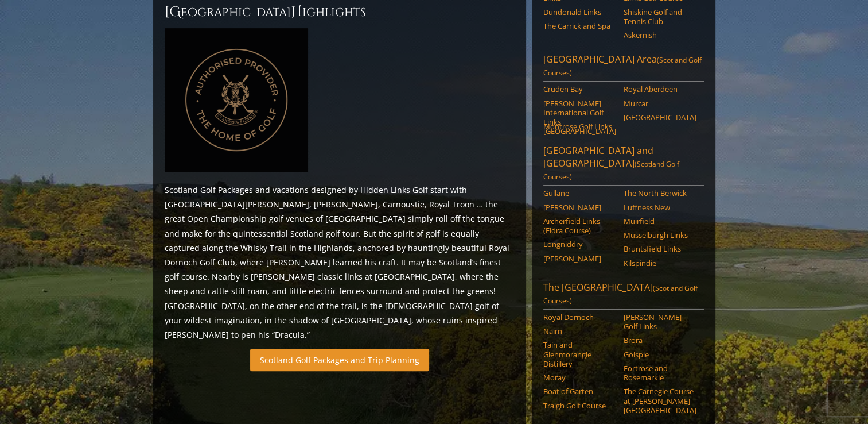 The width and height of the screenshot is (868, 424). I want to click on a: Archerfield Links (Fidra Course), so click(580, 226).